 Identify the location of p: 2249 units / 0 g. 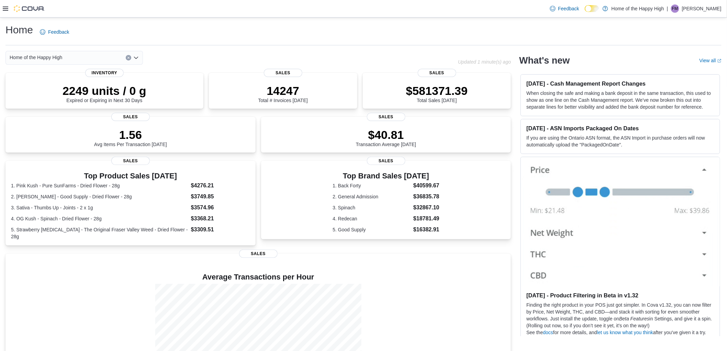
(104, 91).